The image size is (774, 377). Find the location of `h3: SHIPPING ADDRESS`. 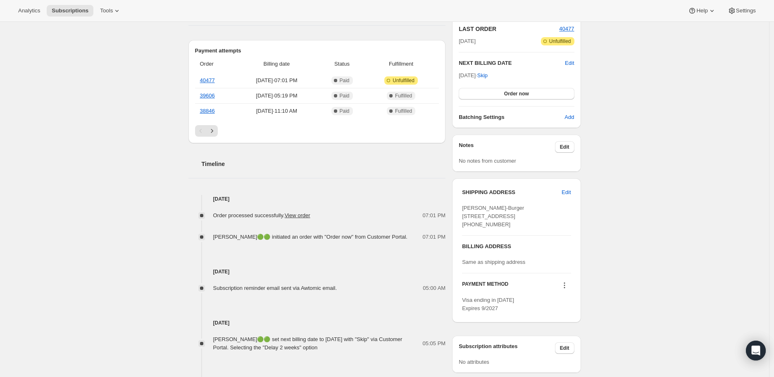

h3: SHIPPING ADDRESS is located at coordinates (511, 192).